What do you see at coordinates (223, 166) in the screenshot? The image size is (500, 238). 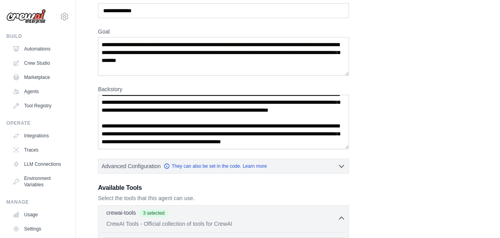 I see `button: Advanced Configuration They can also be set in the code. Learn more` at bounding box center [223, 166].